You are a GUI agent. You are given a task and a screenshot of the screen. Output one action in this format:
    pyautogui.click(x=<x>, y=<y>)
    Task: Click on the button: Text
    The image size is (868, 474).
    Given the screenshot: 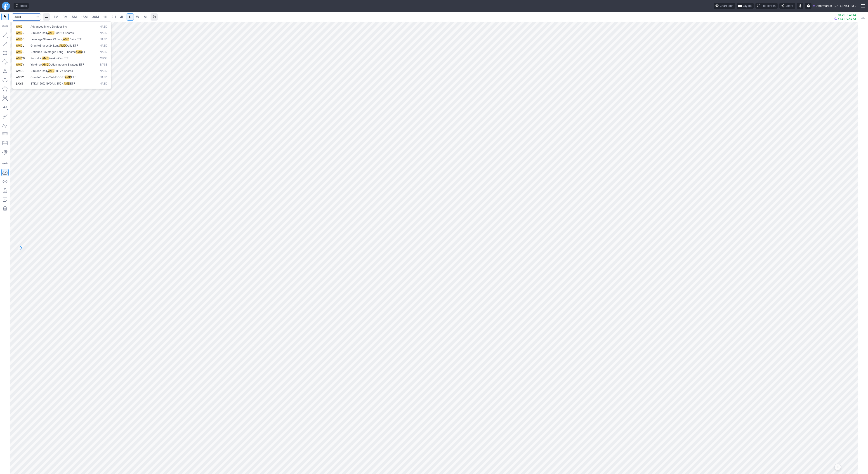 What is the action you would take?
    pyautogui.click(x=5, y=107)
    